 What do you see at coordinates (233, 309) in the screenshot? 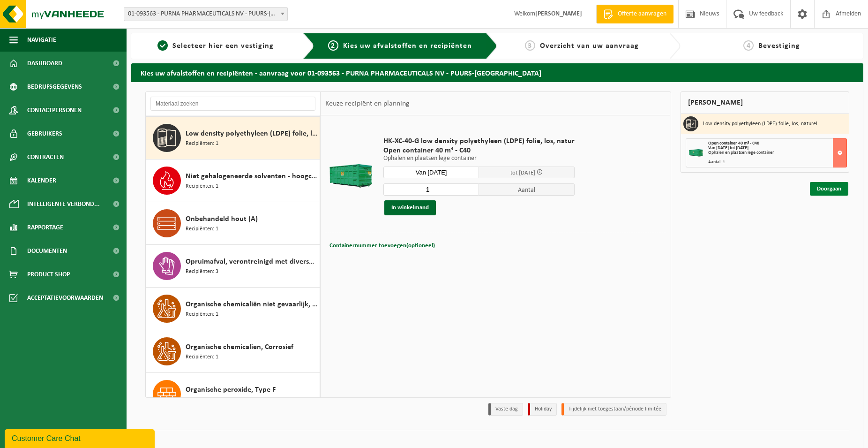
I see `button: Organische chemicaliën niet gevaarlijk, vloeibaar in kleinverpakking Recipiënten: 1` at bounding box center [233, 309].